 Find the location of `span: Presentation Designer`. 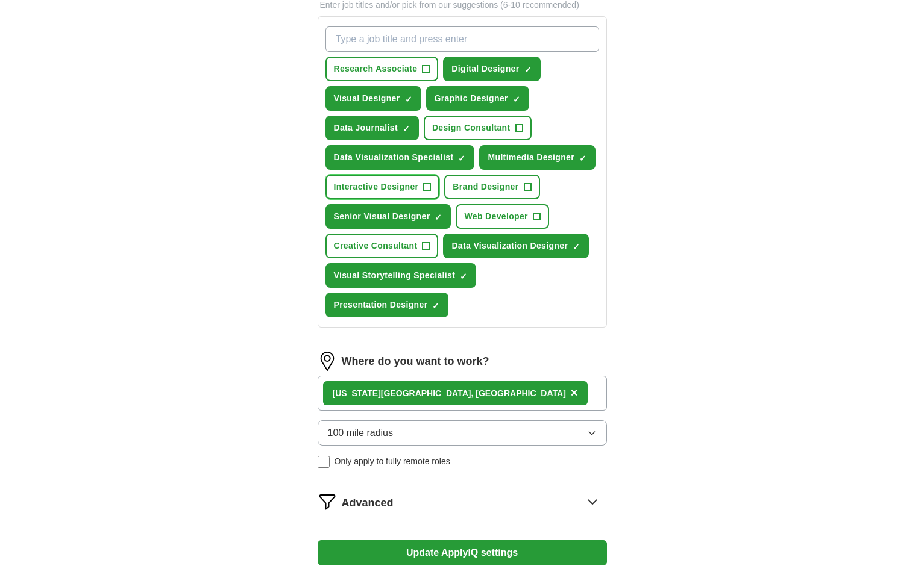

span: Presentation Designer is located at coordinates (381, 304).